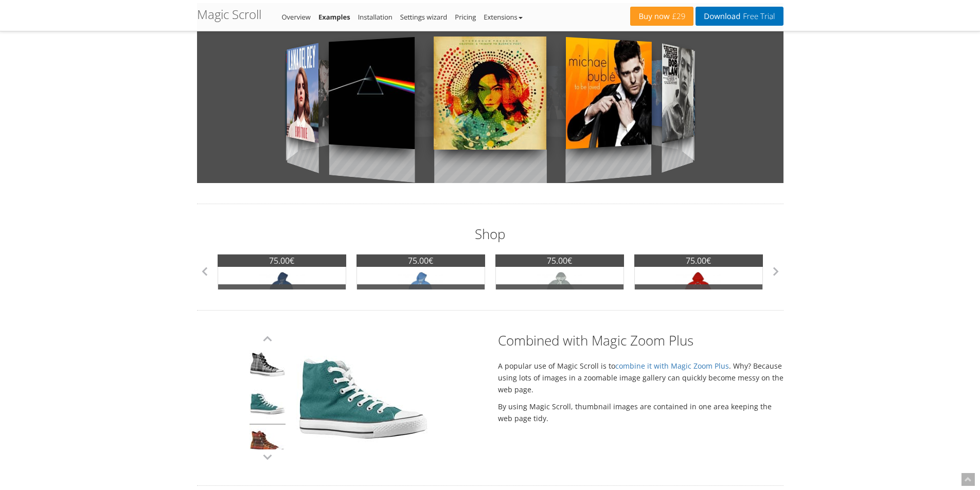  What do you see at coordinates (640, 377) in the screenshot?
I see `p: A popular use of Magic Scroll is to . Why? Because using lots of images in a zoomable image galle...` at bounding box center [640, 377].